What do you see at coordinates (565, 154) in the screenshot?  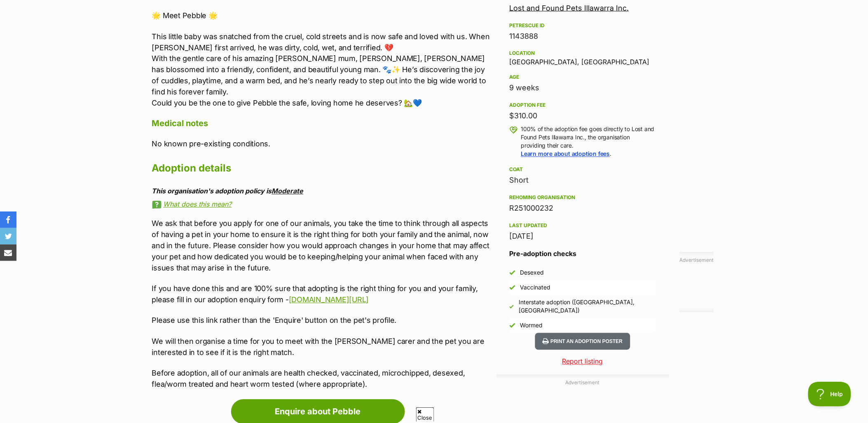 I see `a: Learn more about adoption fees` at bounding box center [565, 154].